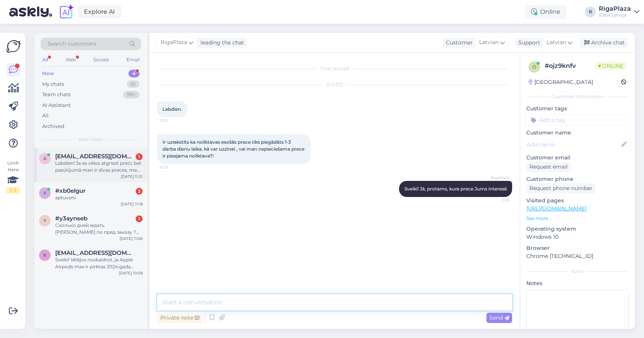  Describe the element at coordinates (53, 84) in the screenshot. I see `div: My chats` at that location.